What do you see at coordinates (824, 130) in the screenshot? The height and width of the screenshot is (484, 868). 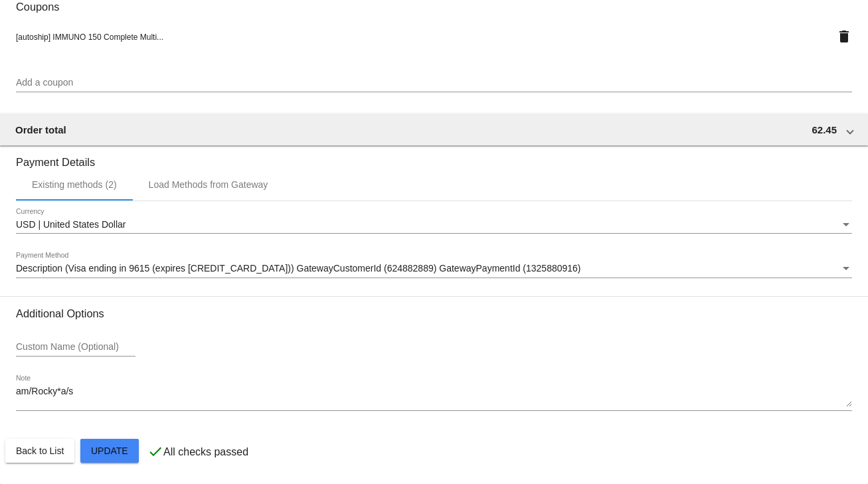 I see `span: 62.45` at bounding box center [824, 130].